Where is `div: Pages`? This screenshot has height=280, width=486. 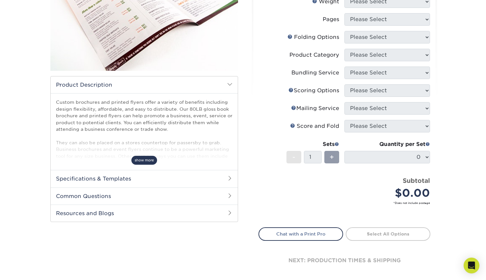
div: Pages is located at coordinates (331, 19).